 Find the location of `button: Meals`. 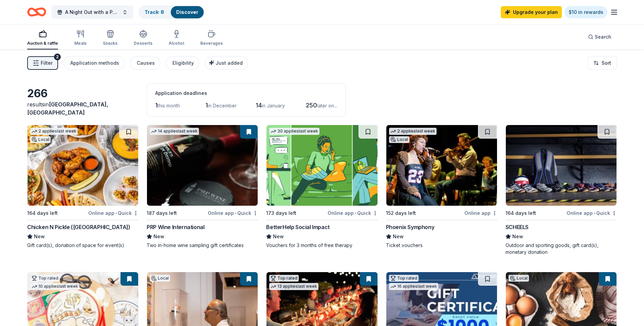

button: Meals is located at coordinates (80, 38).